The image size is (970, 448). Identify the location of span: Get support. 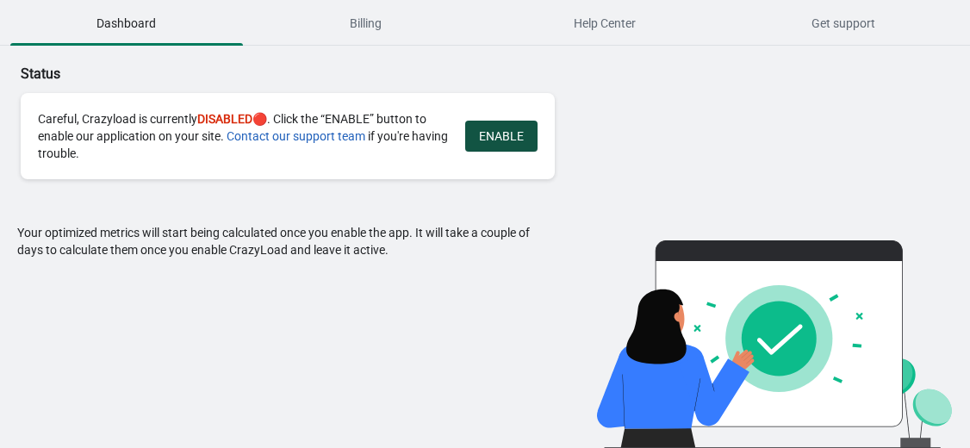
(844, 23).